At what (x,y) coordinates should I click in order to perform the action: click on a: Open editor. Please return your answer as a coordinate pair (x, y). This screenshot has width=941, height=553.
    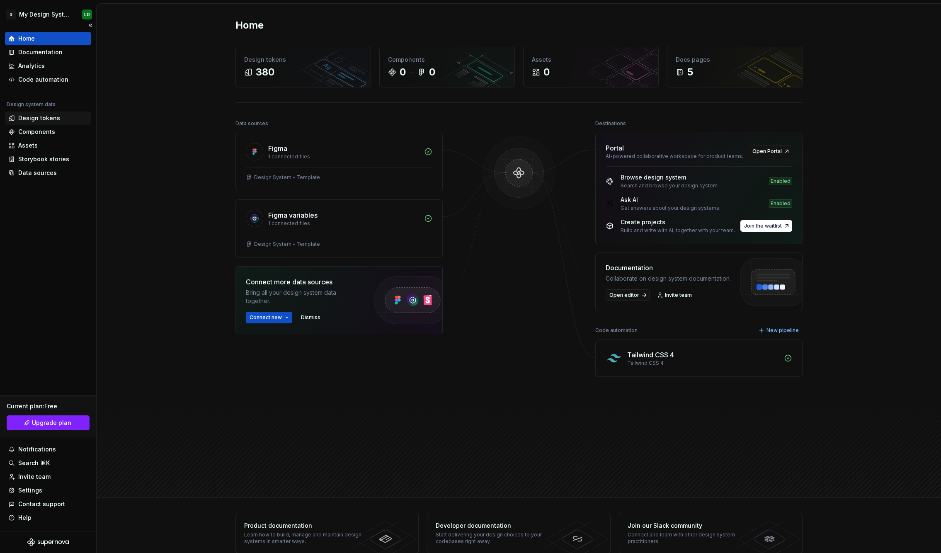
    Looking at the image, I should click on (628, 295).